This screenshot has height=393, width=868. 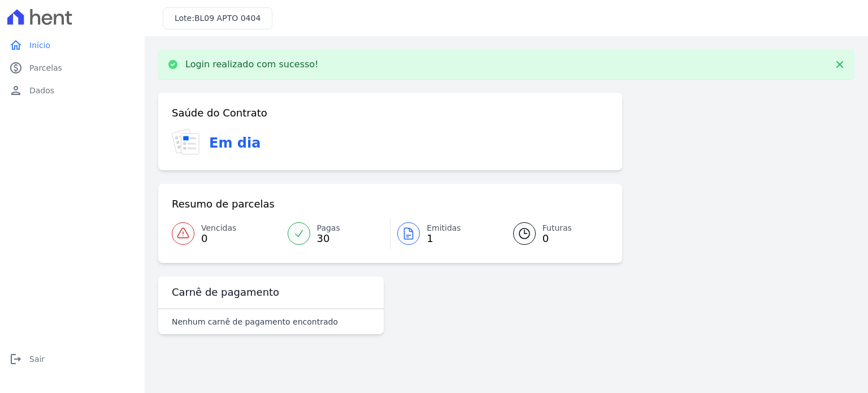 I want to click on span: Vencidas, so click(x=219, y=228).